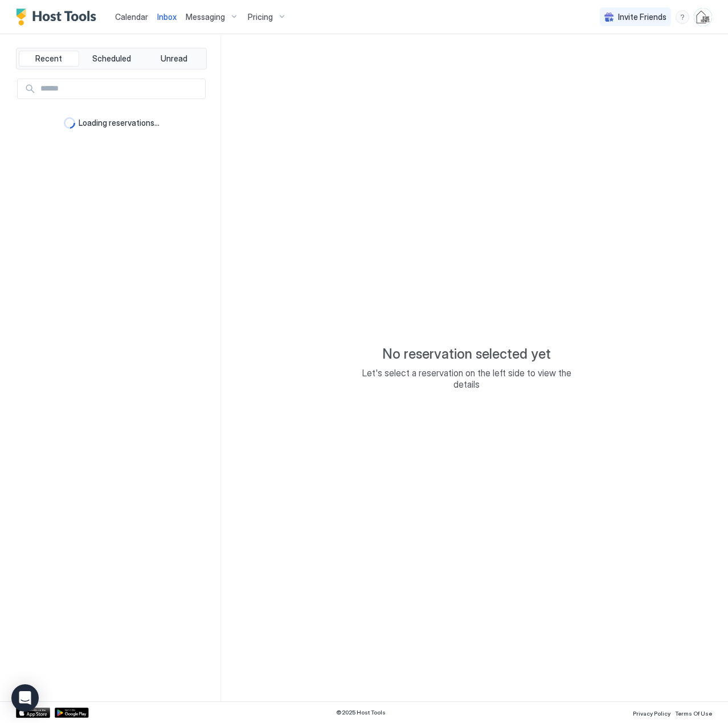 The width and height of the screenshot is (728, 723). Describe the element at coordinates (167, 16) in the screenshot. I see `a: Inbox` at that location.